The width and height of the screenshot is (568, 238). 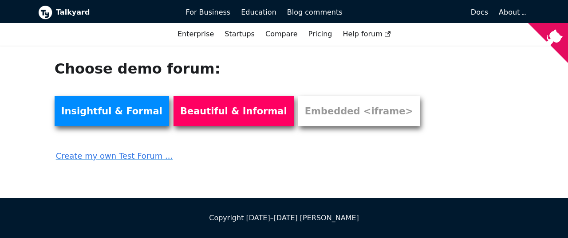 What do you see at coordinates (114, 12) in the screenshot?
I see `b: Talkyard` at bounding box center [114, 12].